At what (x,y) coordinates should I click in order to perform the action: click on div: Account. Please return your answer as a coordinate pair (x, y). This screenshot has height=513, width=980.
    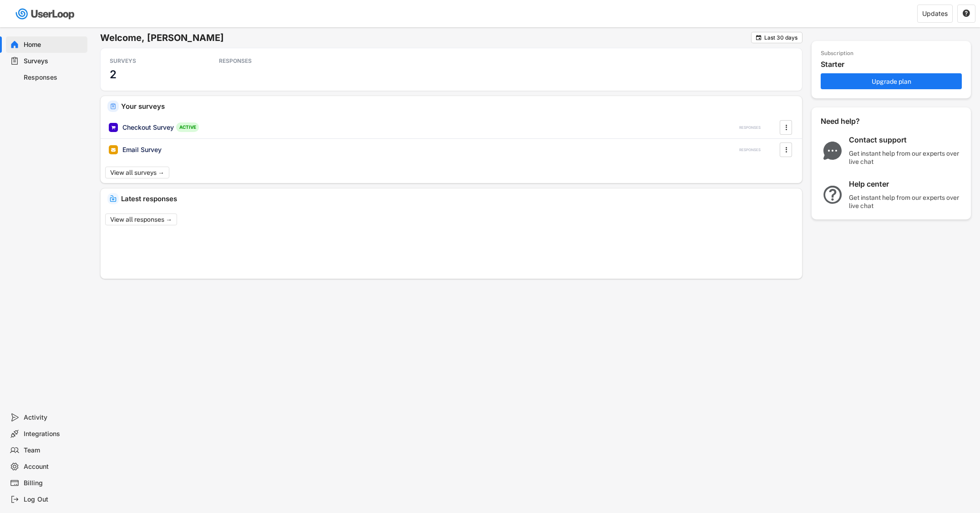
    Looking at the image, I should click on (54, 467).